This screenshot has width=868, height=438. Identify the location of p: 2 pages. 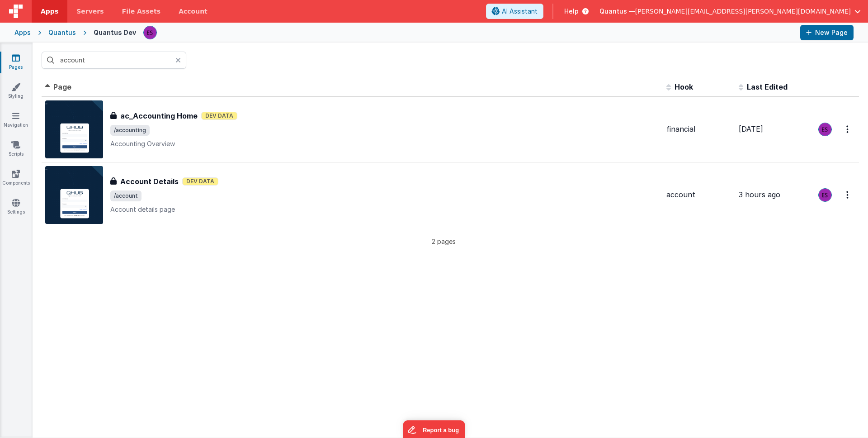
(444, 241).